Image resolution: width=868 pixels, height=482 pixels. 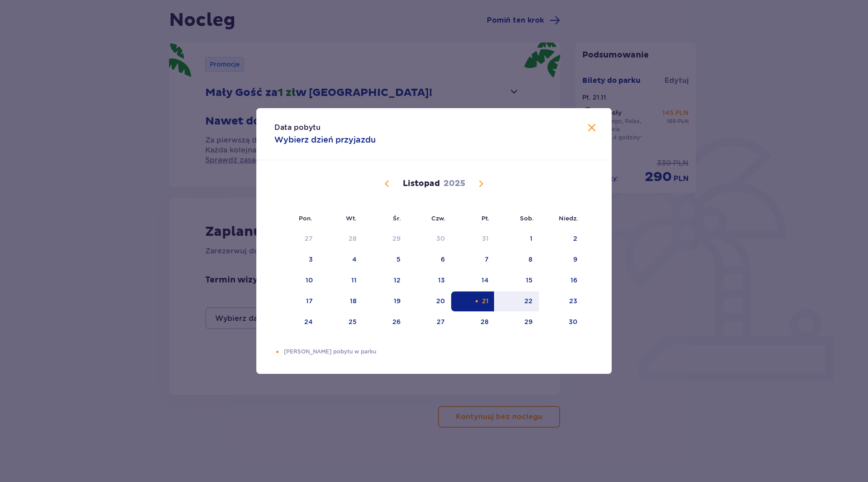 I want to click on div: 26, so click(x=397, y=322).